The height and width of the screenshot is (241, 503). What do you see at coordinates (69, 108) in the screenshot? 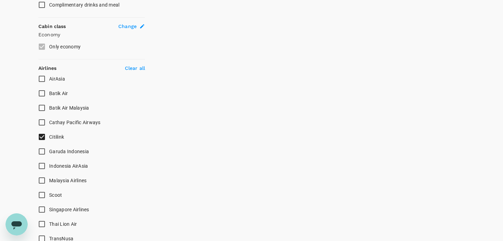
I see `span: Batik Air Malaysia` at bounding box center [69, 108].